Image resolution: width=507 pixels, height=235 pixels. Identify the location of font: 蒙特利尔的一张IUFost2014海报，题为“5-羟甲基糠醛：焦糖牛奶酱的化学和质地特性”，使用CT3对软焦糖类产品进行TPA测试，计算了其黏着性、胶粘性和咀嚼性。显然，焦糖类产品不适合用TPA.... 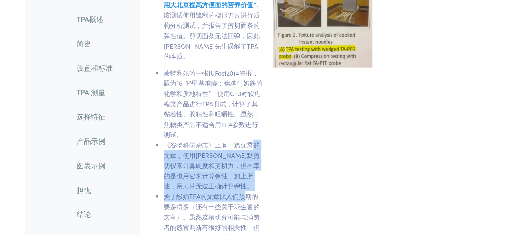
(213, 103).